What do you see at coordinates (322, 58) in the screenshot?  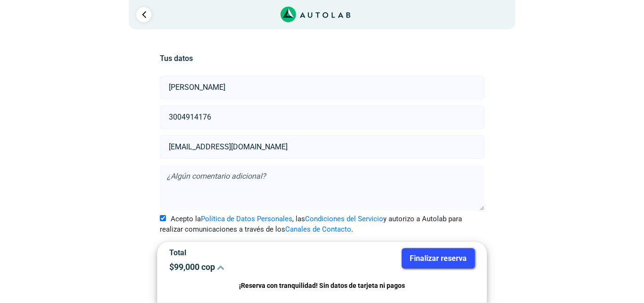 I see `h5: Tus datos` at bounding box center [322, 58].